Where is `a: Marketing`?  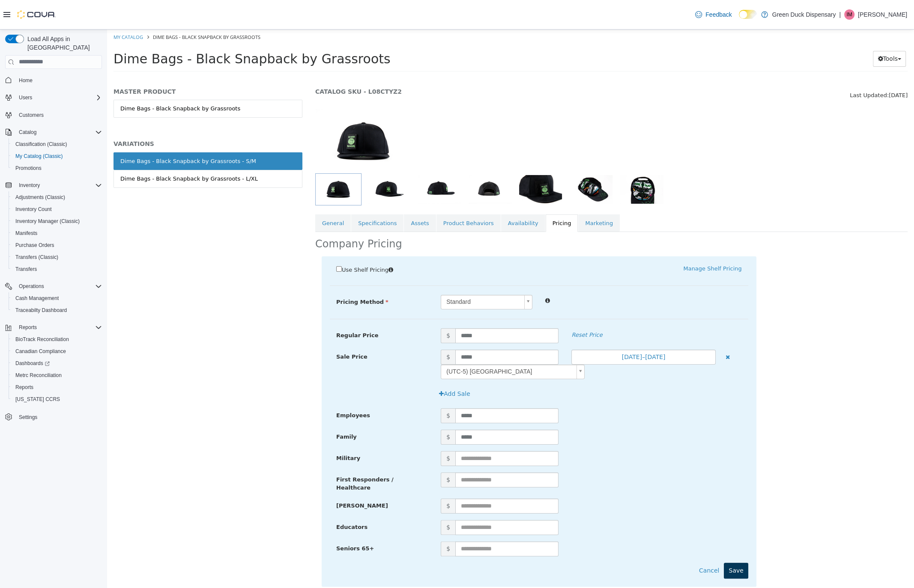
a: Marketing is located at coordinates (492, 194).